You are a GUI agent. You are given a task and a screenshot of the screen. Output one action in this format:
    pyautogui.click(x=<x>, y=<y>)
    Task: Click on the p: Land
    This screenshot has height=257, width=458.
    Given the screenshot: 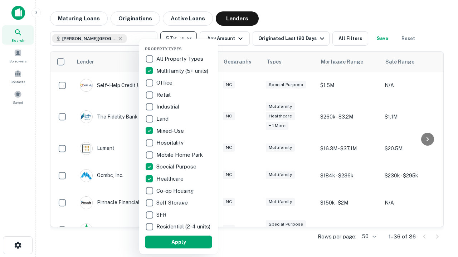 What is the action you would take?
    pyautogui.click(x=163, y=119)
    